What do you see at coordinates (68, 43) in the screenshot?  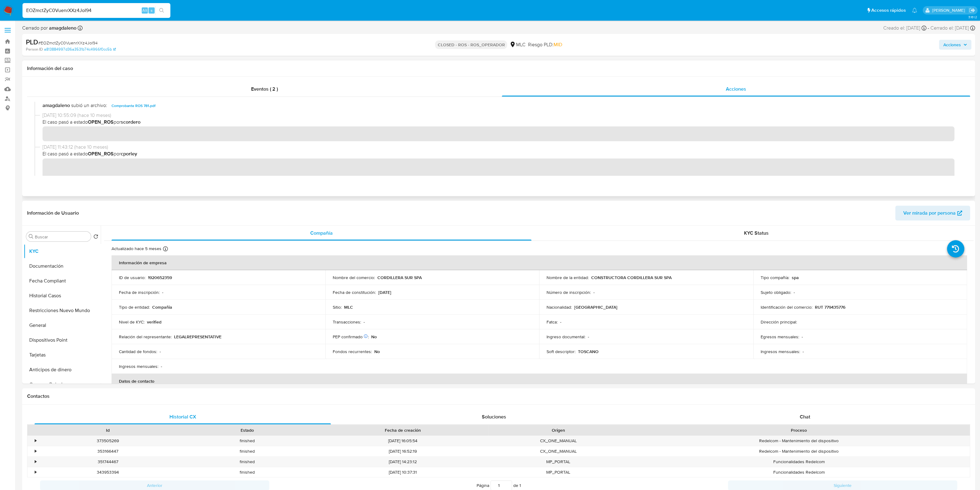 I see `span: # EOZmctZyC0VuenrXXz4JoI94` at bounding box center [68, 43].